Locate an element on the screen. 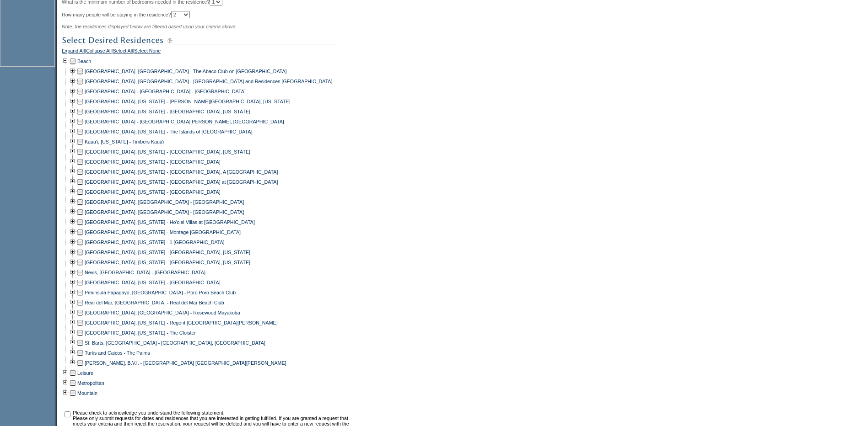  a: Expand All is located at coordinates (73, 52).